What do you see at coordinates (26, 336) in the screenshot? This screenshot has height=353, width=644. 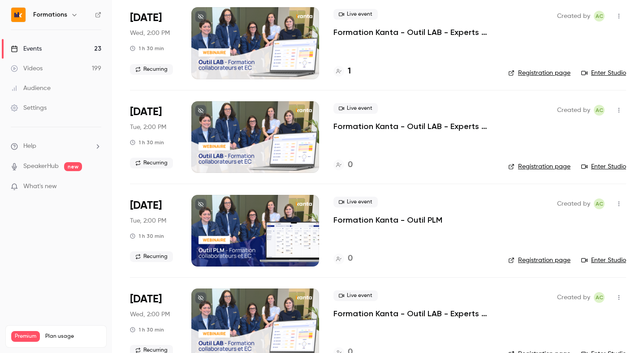 I see `span: Premium` at bounding box center [26, 336].